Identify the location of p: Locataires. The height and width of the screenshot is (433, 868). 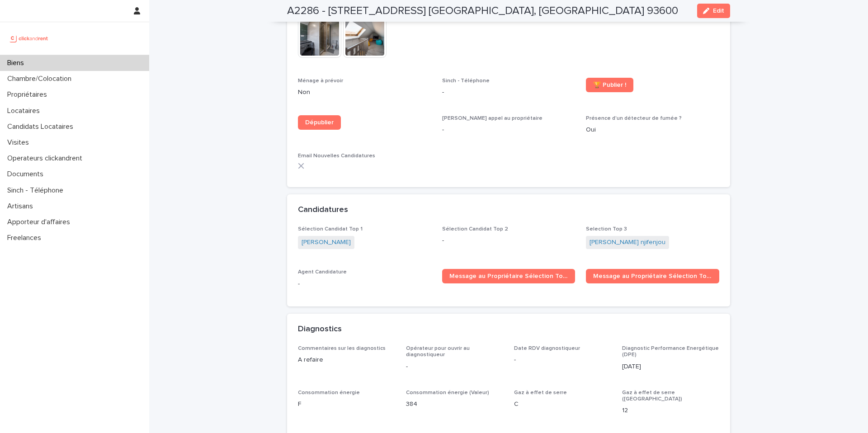
(25, 111).